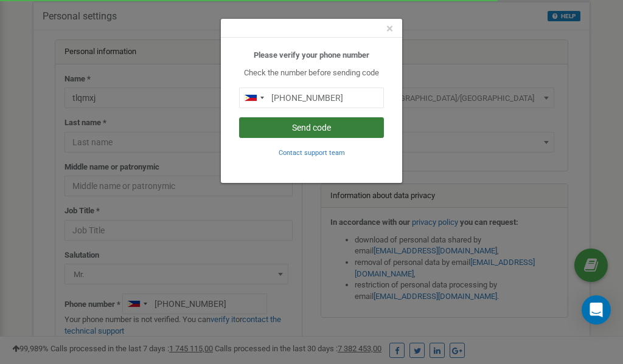 This screenshot has height=364, width=623. What do you see at coordinates (311, 73) in the screenshot?
I see `p: Check the number before sending code` at bounding box center [311, 73].